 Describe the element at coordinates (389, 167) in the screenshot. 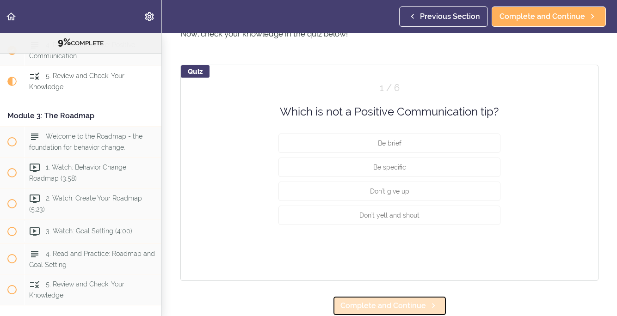

I see `span: Be specific` at that location.